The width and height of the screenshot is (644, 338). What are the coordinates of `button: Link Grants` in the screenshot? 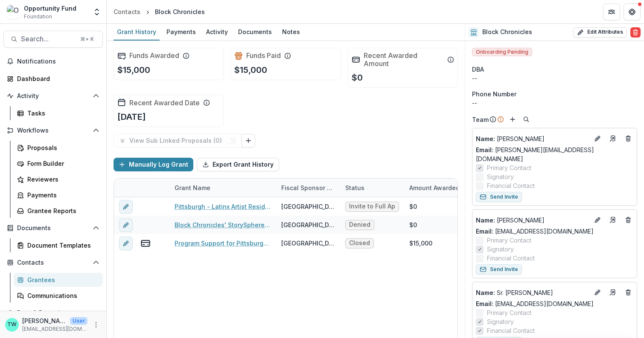 It's located at (248, 141).